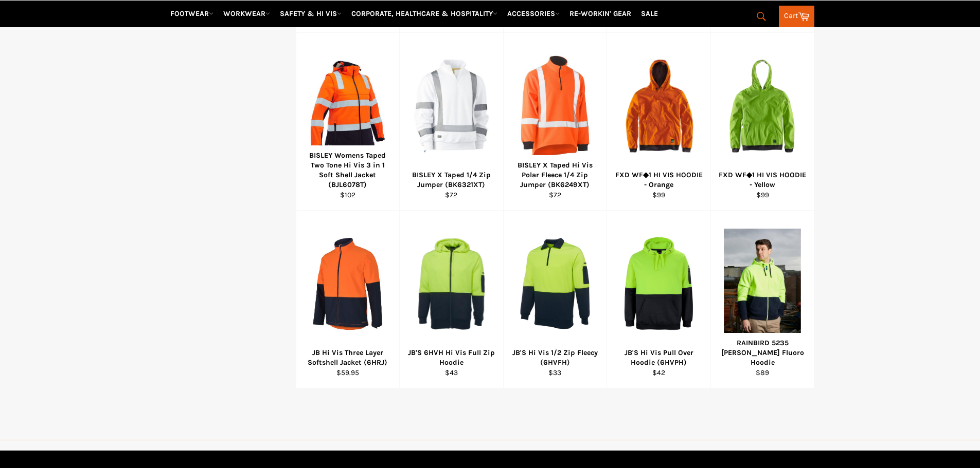 This screenshot has width=980, height=468. I want to click on a: FXD WF◆1 HI VIS HOODIE - Orange - Workin' Gear FXD WF◆1 HI VIS HOODIE - Orange $99, so click(658, 122).